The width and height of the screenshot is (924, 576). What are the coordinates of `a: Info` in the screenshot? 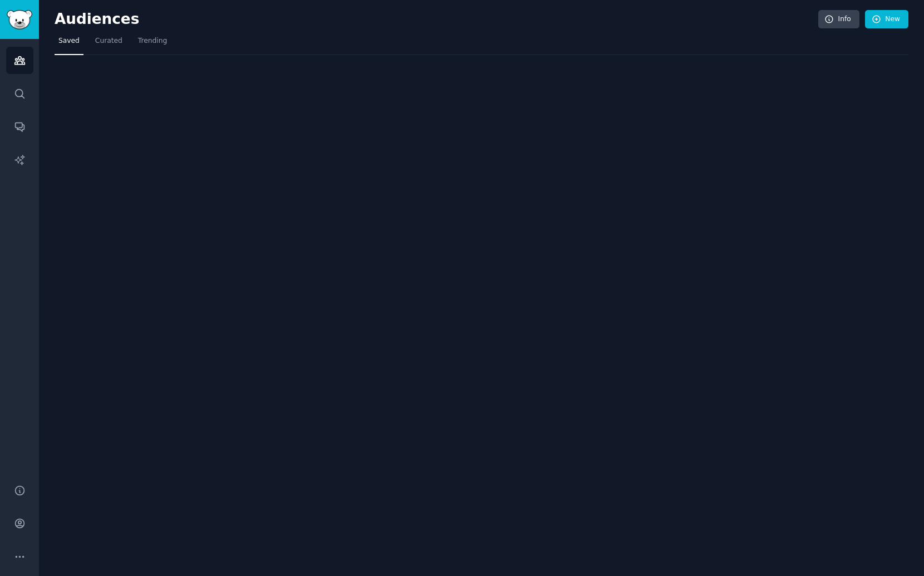 It's located at (839, 19).